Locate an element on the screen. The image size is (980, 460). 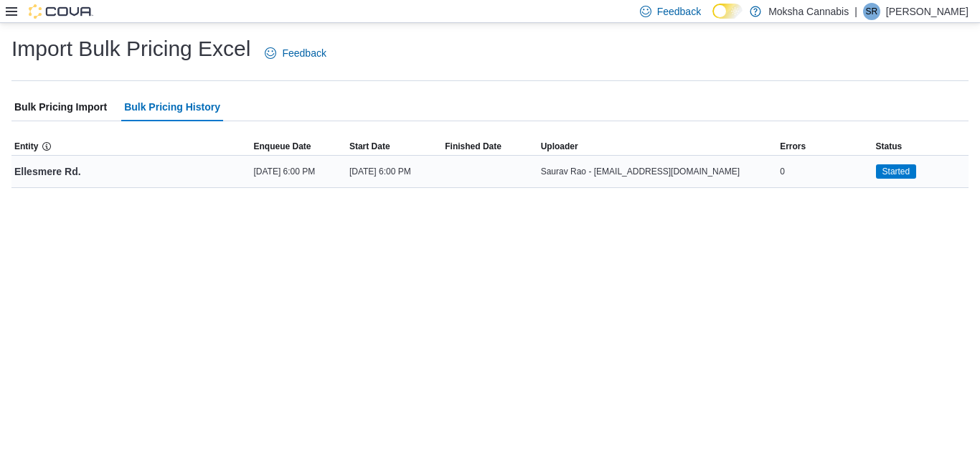
span: Status is located at coordinates (889, 146).